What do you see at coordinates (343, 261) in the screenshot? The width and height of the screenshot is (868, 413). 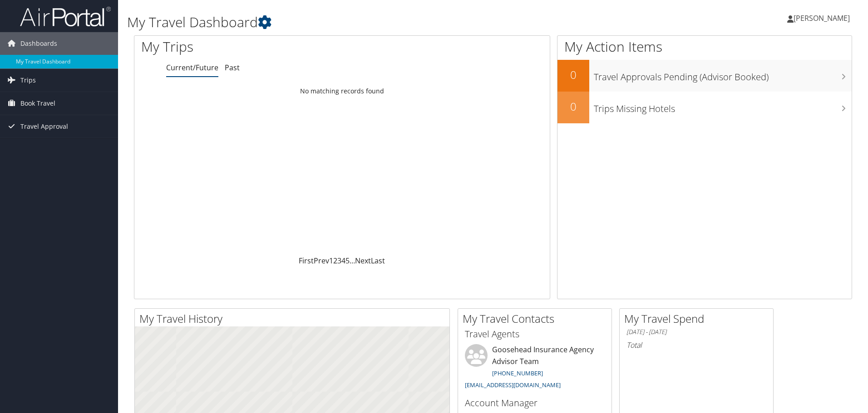 I see `a: 4` at bounding box center [343, 261].